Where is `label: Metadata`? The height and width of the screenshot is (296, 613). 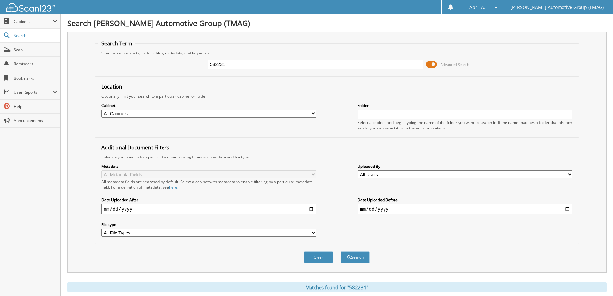 label: Metadata is located at coordinates (209, 166).